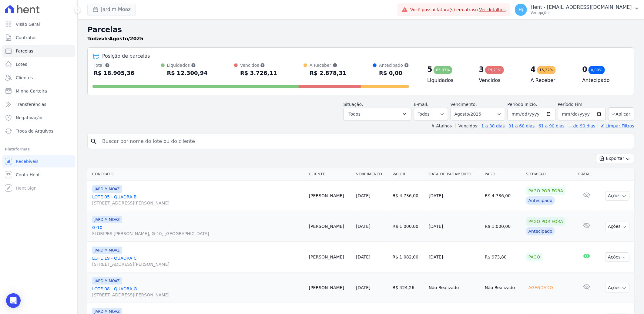 This screenshot has width=644, height=314. Describe the element at coordinates (38, 91) in the screenshot. I see `a: Minha Carteira` at that location.